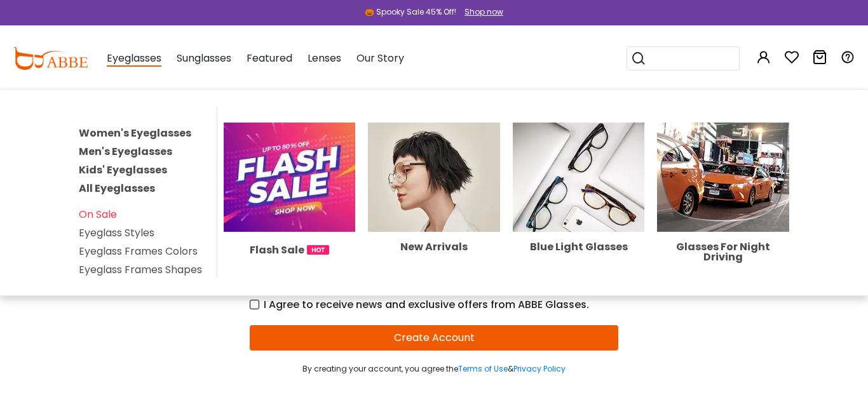 This screenshot has height=402, width=868. Describe the element at coordinates (411, 12) in the screenshot. I see `div: 🎃 Spooky Sale 45% Off!` at that location.